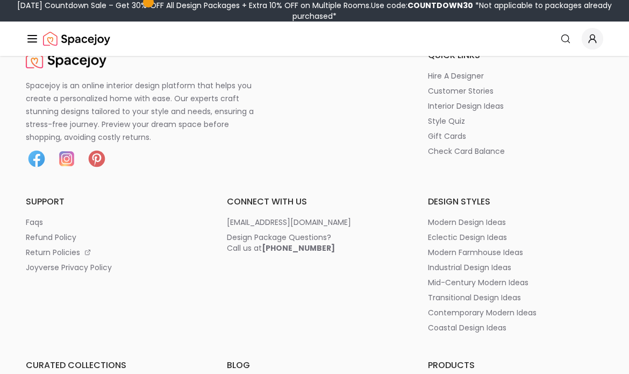  What do you see at coordinates (476, 252) in the screenshot?
I see `p: modern farmhouse ideas` at bounding box center [476, 252].